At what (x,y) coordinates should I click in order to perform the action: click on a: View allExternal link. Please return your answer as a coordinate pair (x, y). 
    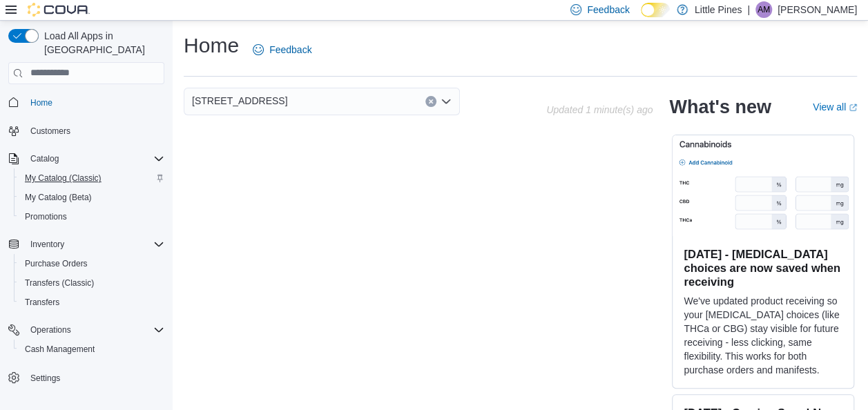
    Looking at the image, I should click on (835, 107).